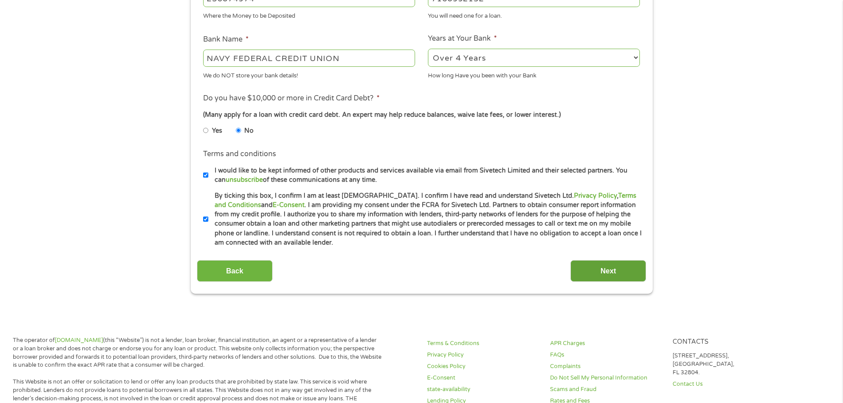  What do you see at coordinates (483, 344) in the screenshot?
I see `a: Terms & Conditions` at bounding box center [483, 344].